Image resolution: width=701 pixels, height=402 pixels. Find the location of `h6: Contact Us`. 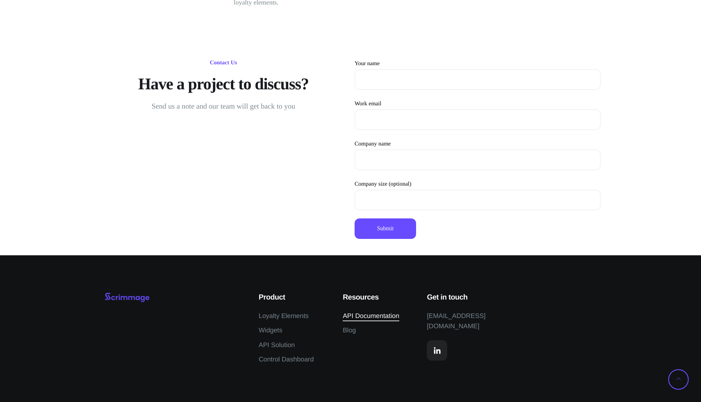

h6: Contact Us is located at coordinates (223, 63).